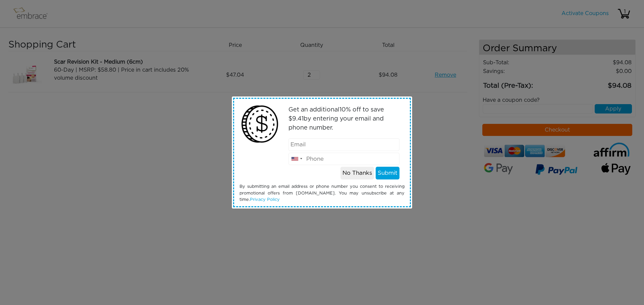 This screenshot has height=305, width=644. Describe the element at coordinates (298, 119) in the screenshot. I see `span: 9.41` at that location.